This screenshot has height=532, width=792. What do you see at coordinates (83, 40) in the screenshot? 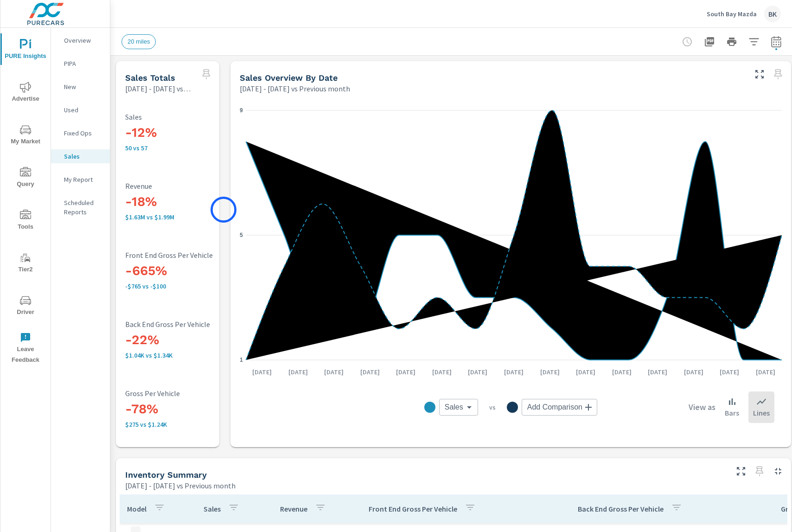
I see `p: Overview` at bounding box center [83, 40].